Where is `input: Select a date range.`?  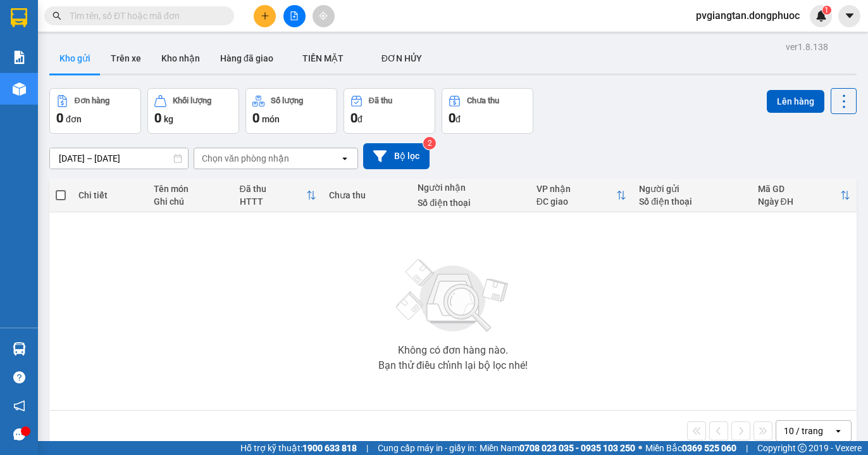 input: Select a date range. is located at coordinates (119, 159).